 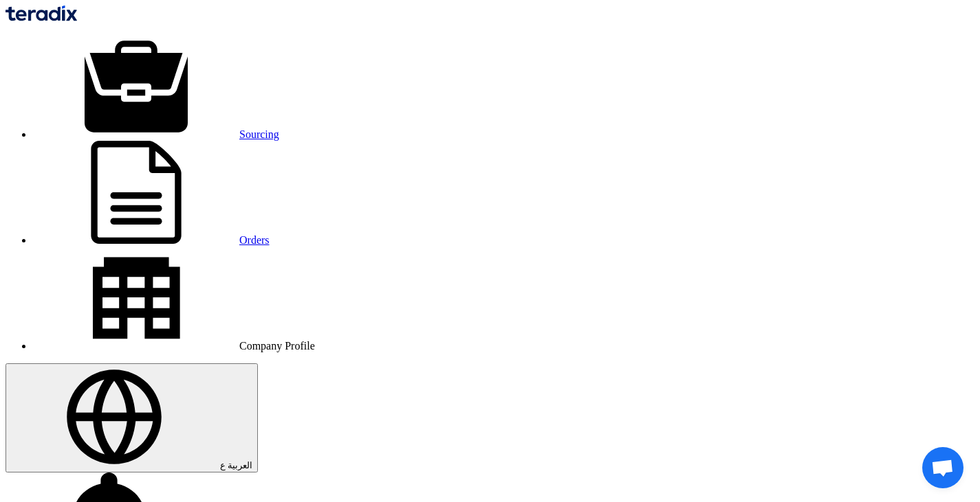 I want to click on a: Open chat, so click(x=943, y=468).